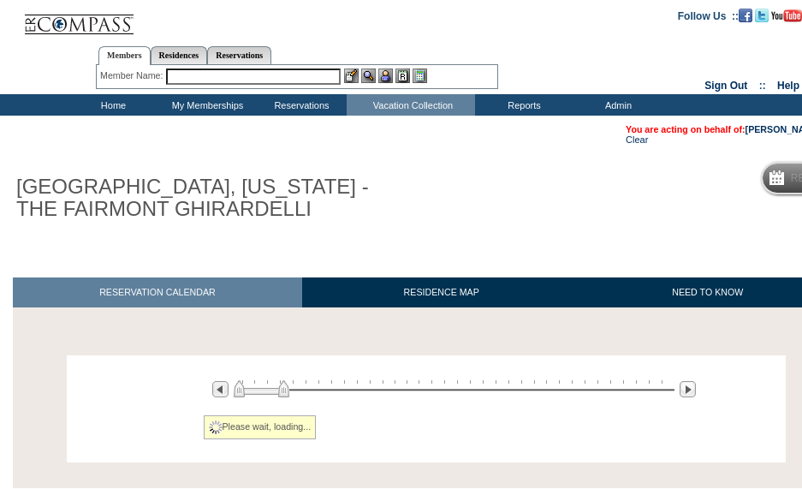 The width and height of the screenshot is (802, 489). What do you see at coordinates (351, 75) in the screenshot?
I see `img: b_edit.gif` at bounding box center [351, 75].